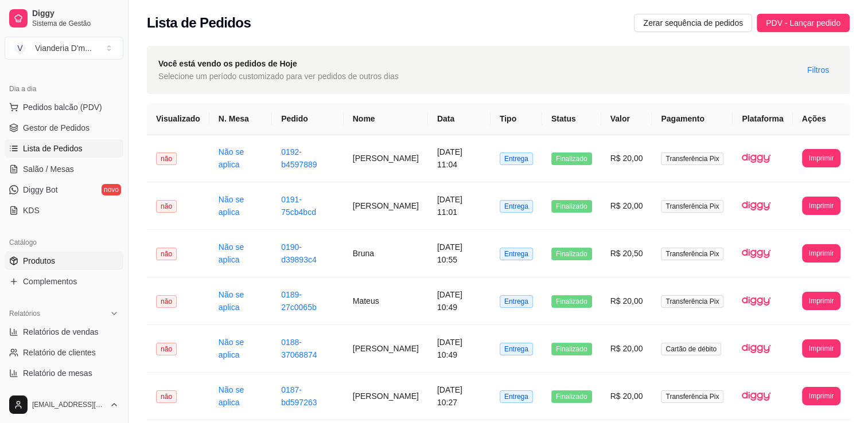  Describe the element at coordinates (64, 149) in the screenshot. I see `a: Lista de Pedidos` at that location.